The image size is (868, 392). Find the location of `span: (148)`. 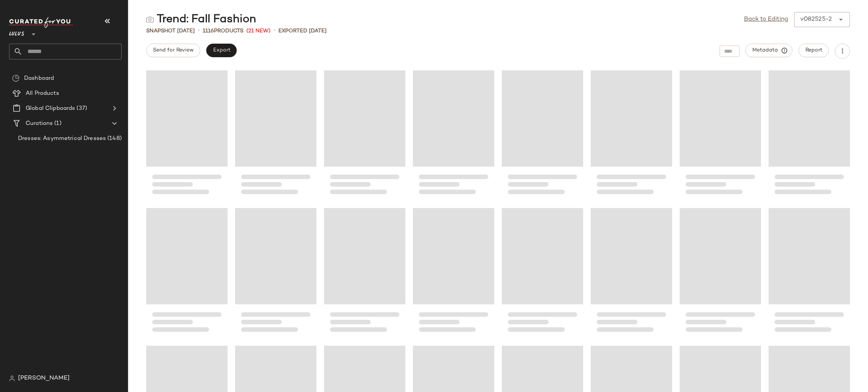

span: (148) is located at coordinates (114, 139).